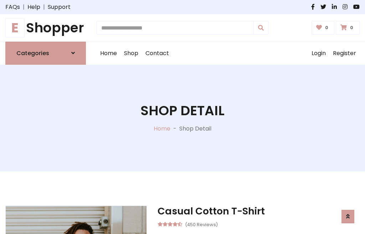 The height and width of the screenshot is (234, 365). Describe the element at coordinates (318, 53) in the screenshot. I see `a: Login` at that location.